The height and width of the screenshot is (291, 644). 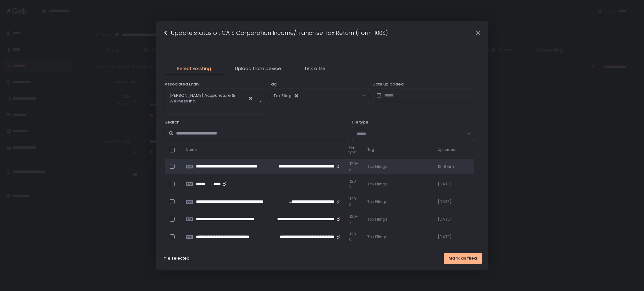 What do you see at coordinates (462, 258) in the screenshot?
I see `span: Mark as filed` at bounding box center [462, 258].